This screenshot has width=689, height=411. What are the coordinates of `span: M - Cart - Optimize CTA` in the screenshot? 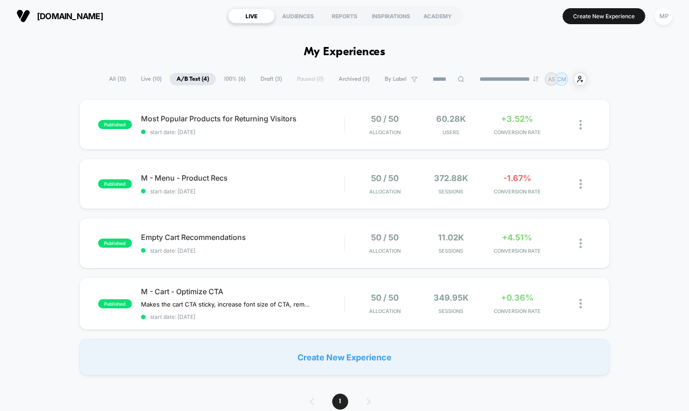 It's located at (243, 292).